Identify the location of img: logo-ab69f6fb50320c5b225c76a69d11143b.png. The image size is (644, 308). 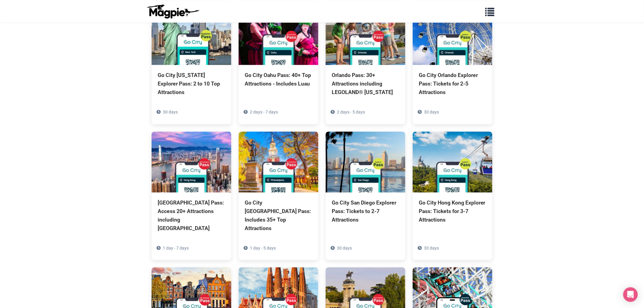
(173, 11).